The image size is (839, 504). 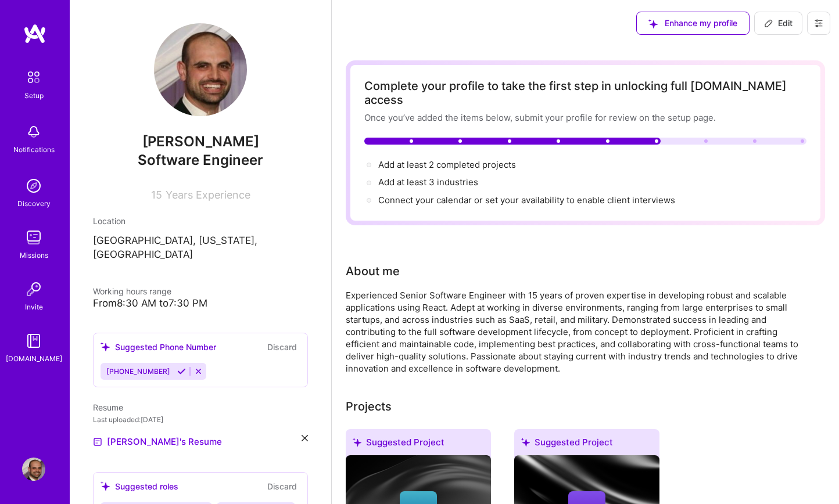 What do you see at coordinates (304, 437) in the screenshot?
I see `i: icon Close` at bounding box center [304, 437].